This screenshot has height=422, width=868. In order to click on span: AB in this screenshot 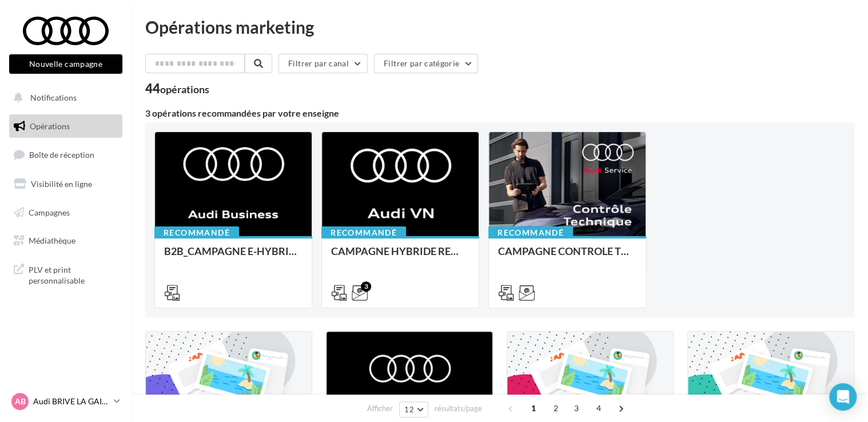, I will do `click(20, 401)`.